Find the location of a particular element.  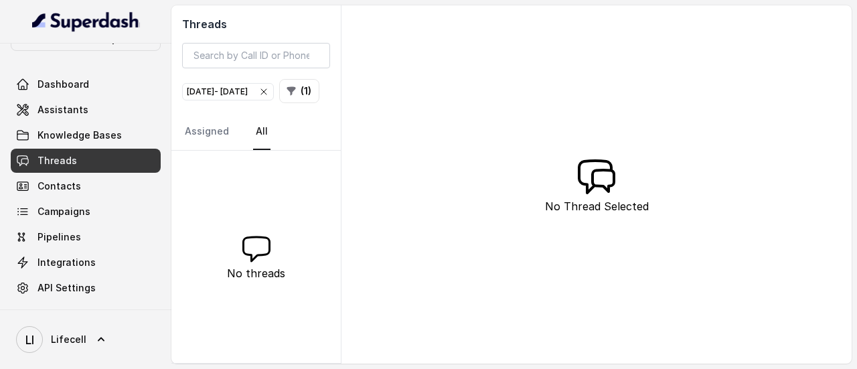

span: Integrations is located at coordinates (66, 262).